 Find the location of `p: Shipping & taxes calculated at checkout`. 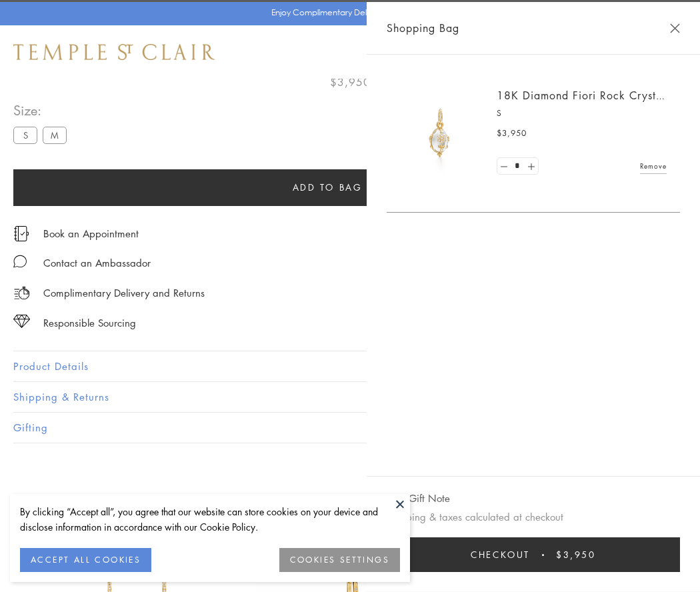

p: Shipping & taxes calculated at checkout is located at coordinates (534, 517).